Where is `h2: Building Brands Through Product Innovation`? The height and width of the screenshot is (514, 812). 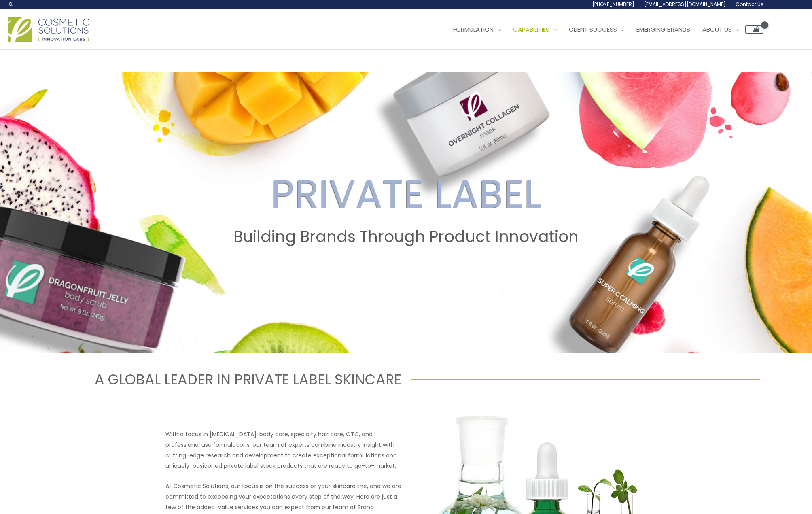
h2: Building Brands Through Product Innovation is located at coordinates (406, 237).